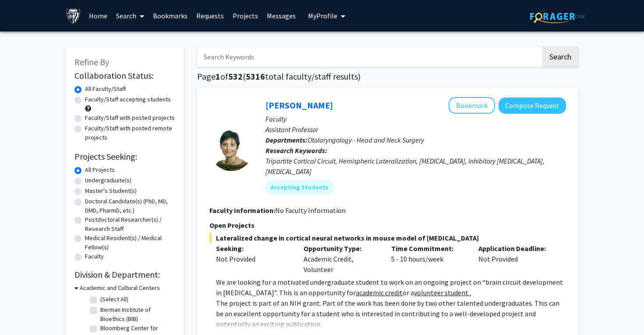  Describe the element at coordinates (341, 248) in the screenshot. I see `p: Opportunity Type:` at that location.